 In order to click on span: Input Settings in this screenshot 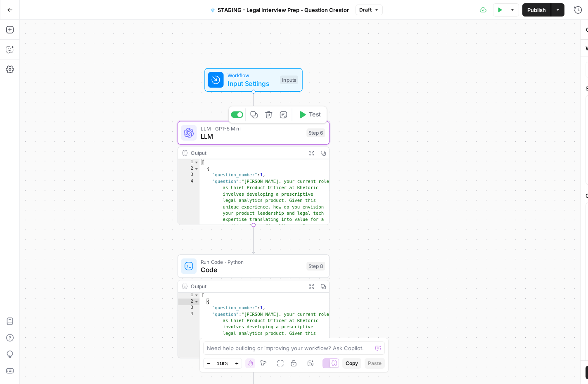, I will do `click(252, 84)`.